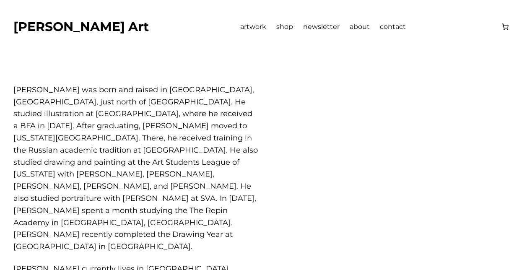 This screenshot has height=270, width=527. What do you see at coordinates (393, 26) in the screenshot?
I see `span: contact` at bounding box center [393, 26].